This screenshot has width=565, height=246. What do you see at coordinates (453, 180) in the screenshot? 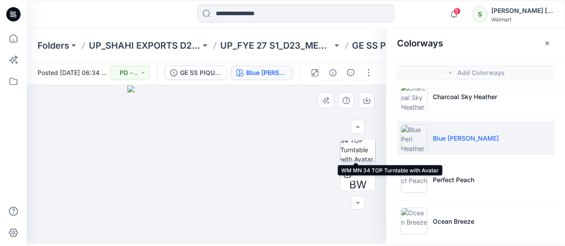
I see `p: Perfect Peach` at bounding box center [453, 180].